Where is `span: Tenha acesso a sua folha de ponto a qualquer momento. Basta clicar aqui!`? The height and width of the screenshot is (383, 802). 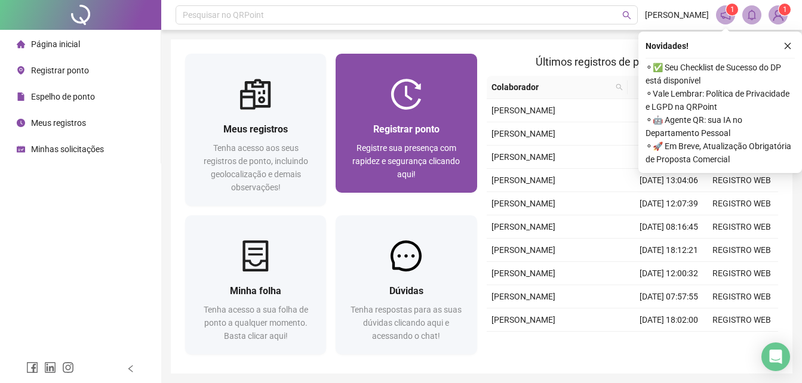
span: Tenha acesso a sua folha de ponto a qualquer momento. Basta clicar aqui! is located at coordinates (256, 323).